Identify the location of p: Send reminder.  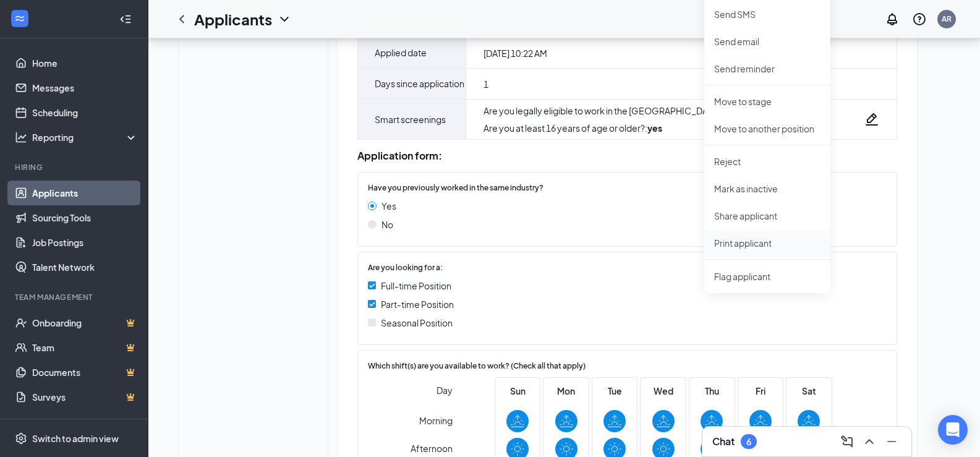
(767, 68).